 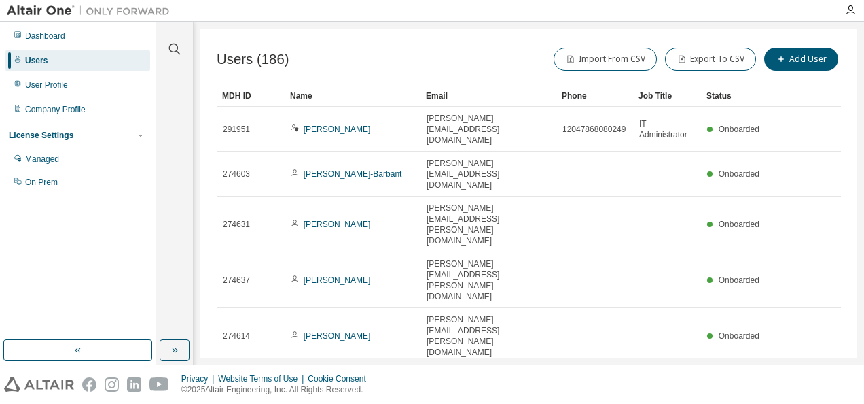 What do you see at coordinates (489, 96) in the screenshot?
I see `div: Email` at bounding box center [489, 96].